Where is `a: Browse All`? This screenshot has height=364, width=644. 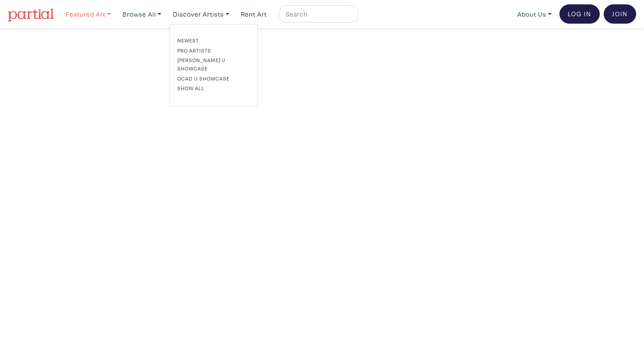
a: Browse All is located at coordinates (142, 14).